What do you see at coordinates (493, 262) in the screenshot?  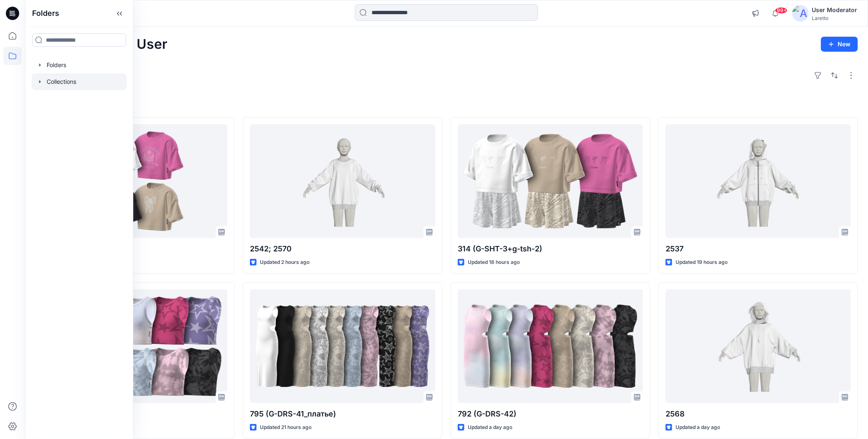 I see `p: Updated 18 hours ago` at bounding box center [493, 262].